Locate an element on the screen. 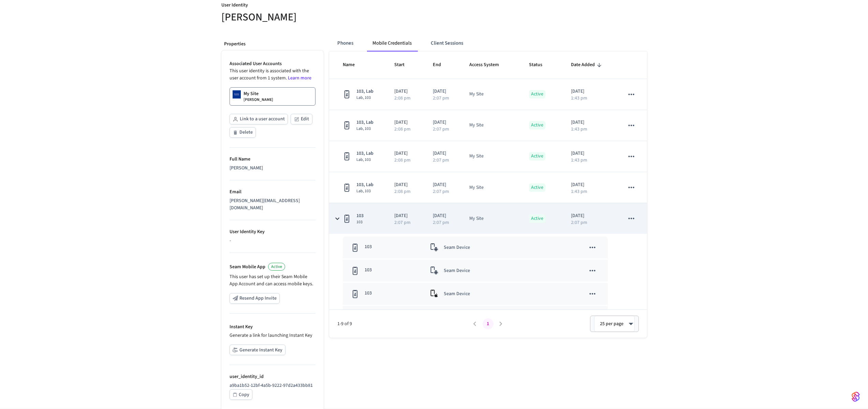 The image size is (868, 409). p: user_identity_id is located at coordinates (273, 376).